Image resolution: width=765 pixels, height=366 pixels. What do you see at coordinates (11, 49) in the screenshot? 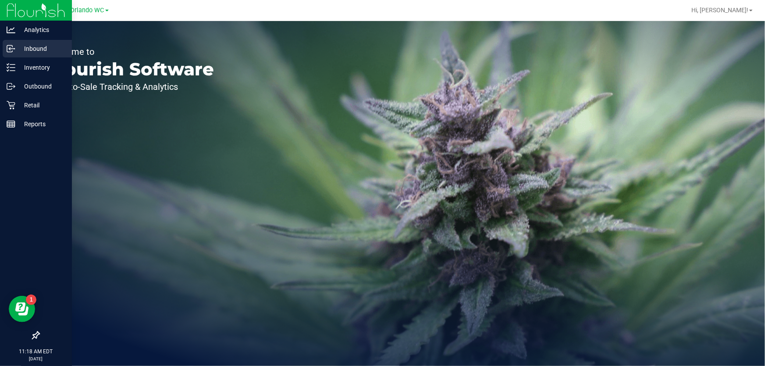
I see `inline-svg: Inbound` at bounding box center [11, 49].